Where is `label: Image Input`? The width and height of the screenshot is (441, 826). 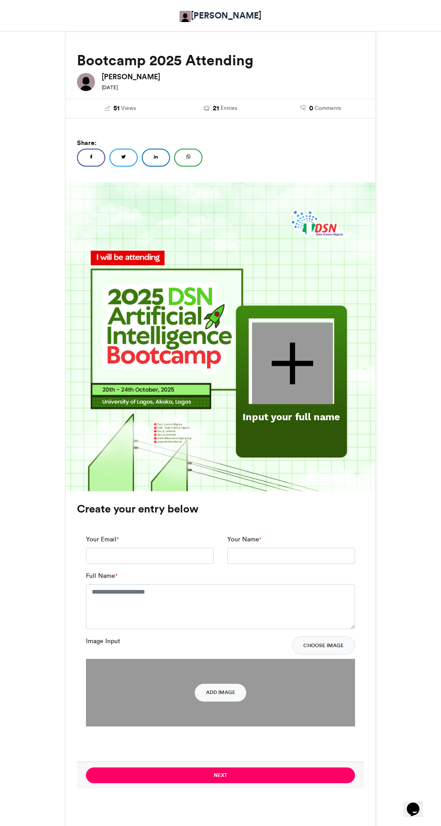
label: Image Input is located at coordinates (103, 641).